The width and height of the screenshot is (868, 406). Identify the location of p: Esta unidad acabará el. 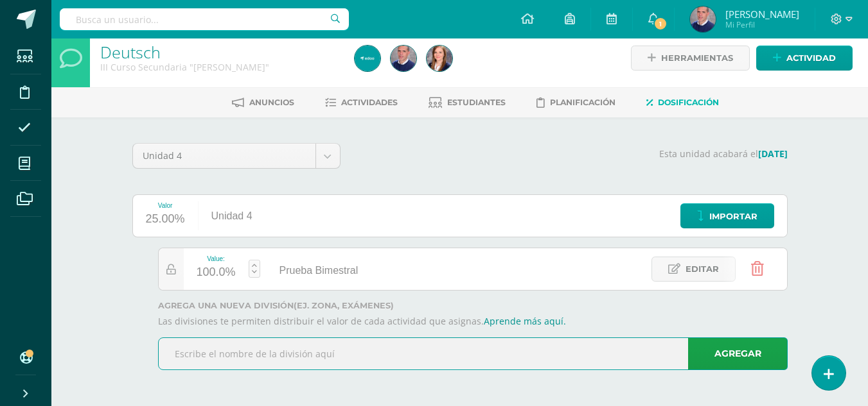
(572, 154).